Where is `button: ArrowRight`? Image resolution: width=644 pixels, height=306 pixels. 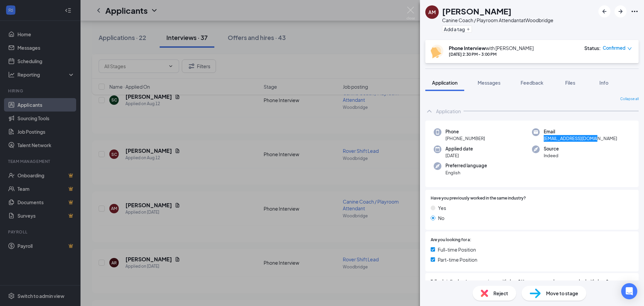 button: ArrowRight is located at coordinates (621, 11).